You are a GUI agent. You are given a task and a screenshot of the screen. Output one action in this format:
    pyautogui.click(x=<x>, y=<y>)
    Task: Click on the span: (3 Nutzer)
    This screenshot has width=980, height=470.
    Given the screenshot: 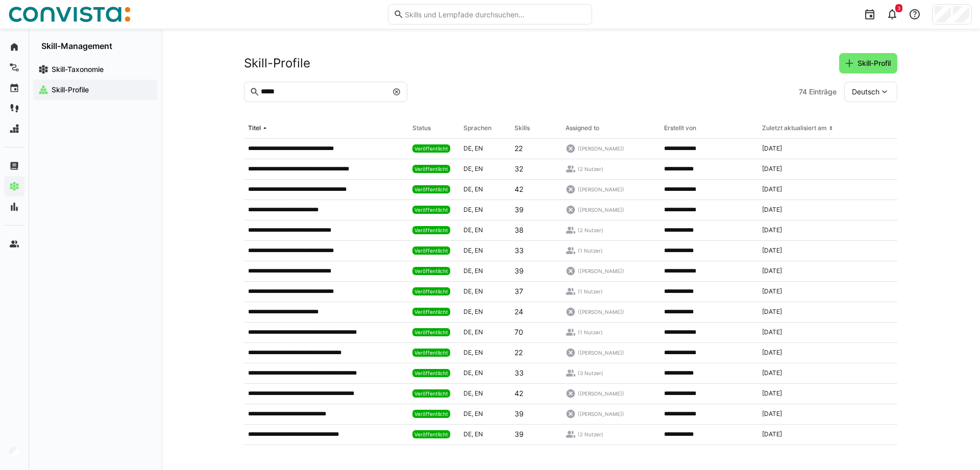 What is the action you would take?
    pyautogui.click(x=590, y=373)
    